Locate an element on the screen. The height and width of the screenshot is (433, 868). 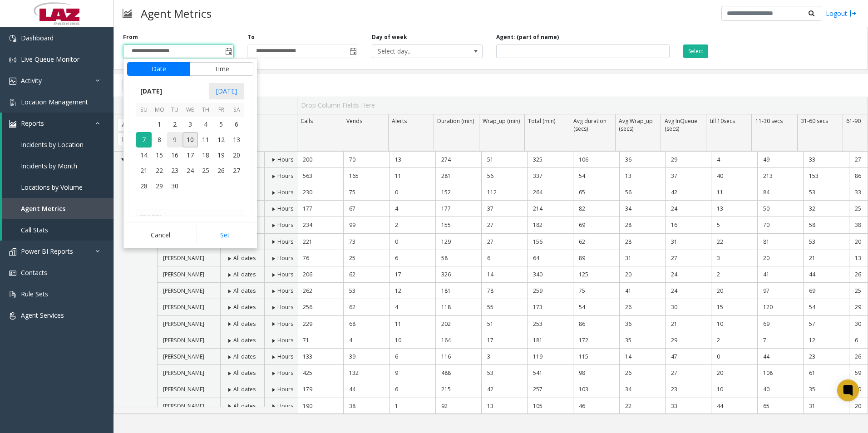
span: 1 is located at coordinates (159, 124).